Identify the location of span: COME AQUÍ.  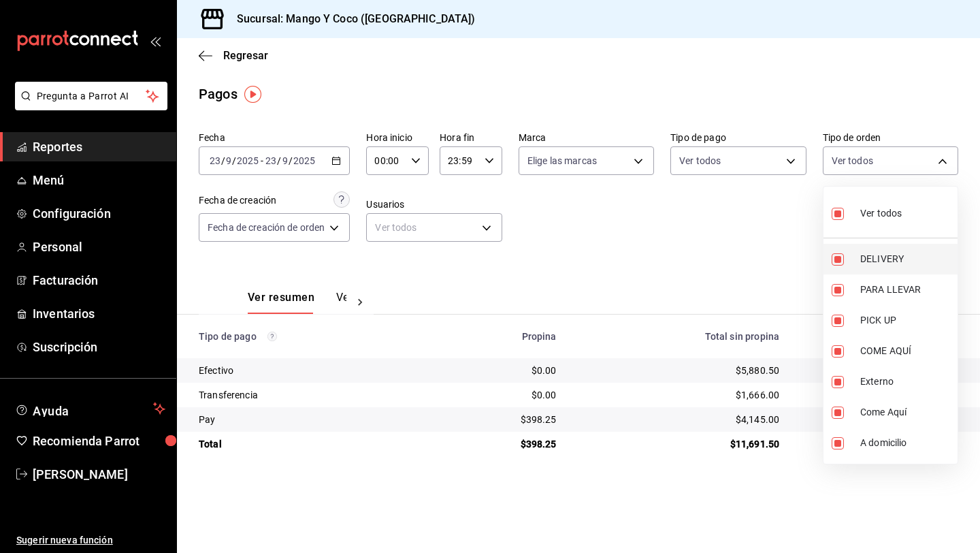
(906, 350).